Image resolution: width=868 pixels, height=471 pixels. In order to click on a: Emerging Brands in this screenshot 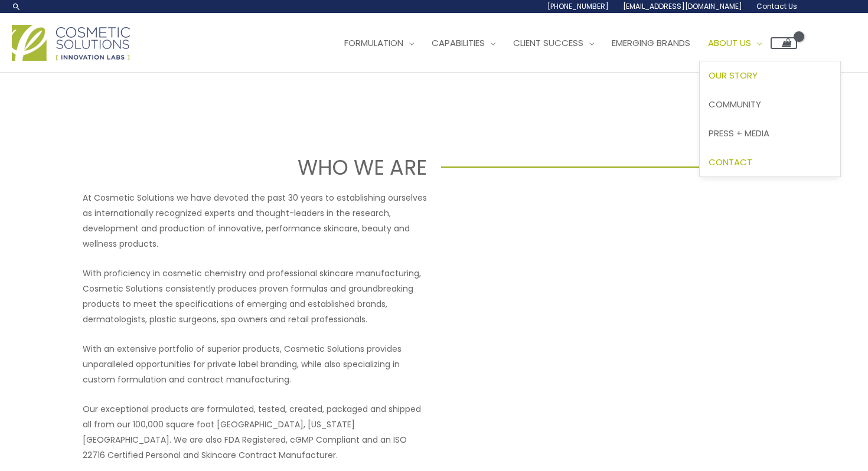, I will do `click(651, 43)`.